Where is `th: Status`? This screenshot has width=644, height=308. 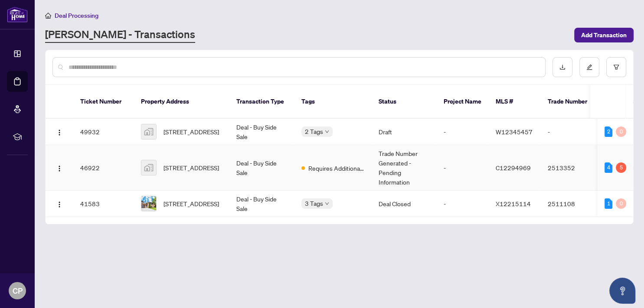 th: Status is located at coordinates (404, 102).